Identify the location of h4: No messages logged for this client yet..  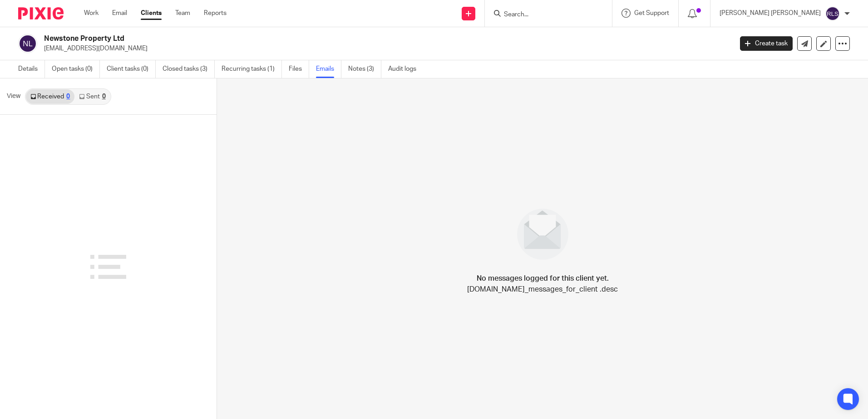
(543, 279).